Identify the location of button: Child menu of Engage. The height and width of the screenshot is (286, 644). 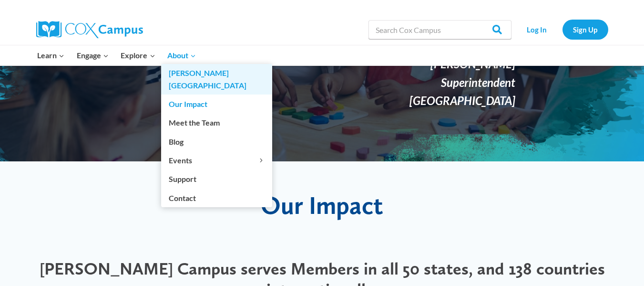
(93, 55).